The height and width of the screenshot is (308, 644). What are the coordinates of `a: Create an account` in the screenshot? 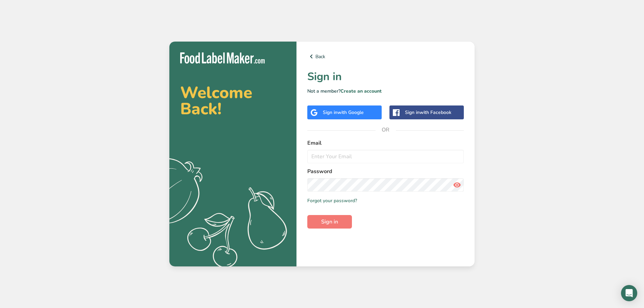 It's located at (361, 91).